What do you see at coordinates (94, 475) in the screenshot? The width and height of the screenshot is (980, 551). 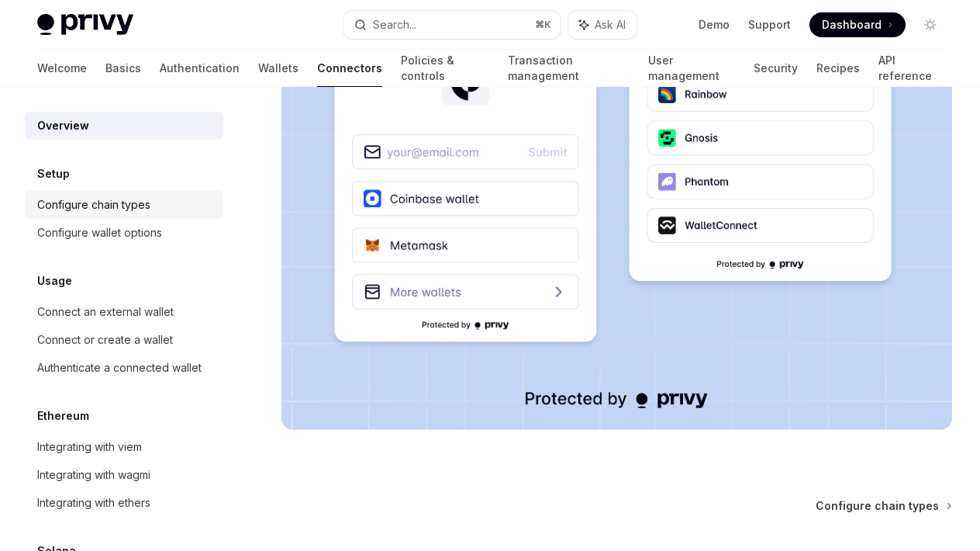 I see `div: Integrating with wagmi` at bounding box center [94, 475].